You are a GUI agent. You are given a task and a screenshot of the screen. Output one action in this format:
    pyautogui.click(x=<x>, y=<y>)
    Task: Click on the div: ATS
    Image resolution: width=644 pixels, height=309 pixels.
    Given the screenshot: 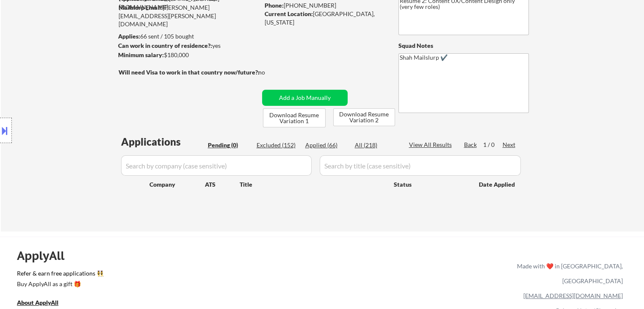 What is the action you would take?
    pyautogui.click(x=222, y=185)
    